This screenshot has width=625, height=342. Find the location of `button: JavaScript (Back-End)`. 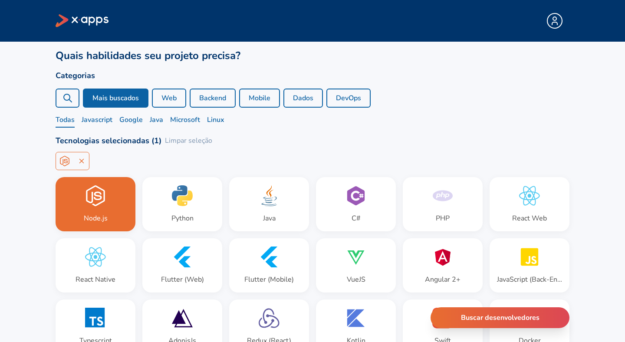

button: JavaScript (Back-End) is located at coordinates (530, 265).